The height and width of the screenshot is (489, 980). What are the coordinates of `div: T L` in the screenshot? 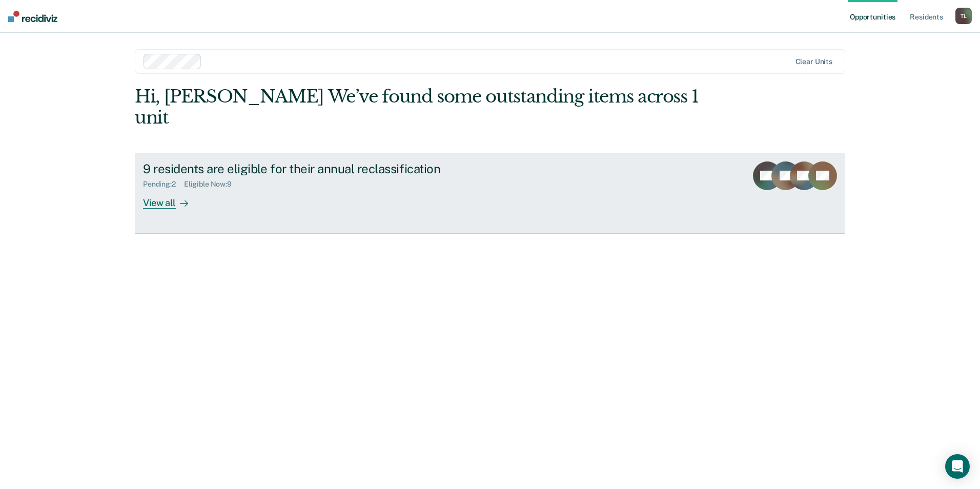 It's located at (964, 16).